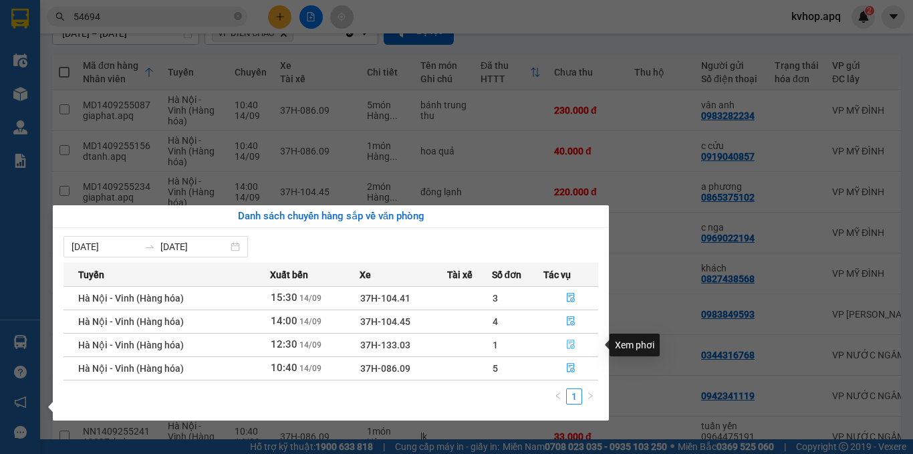 The width and height of the screenshot is (913, 454). I want to click on span: Tài xế, so click(460, 275).